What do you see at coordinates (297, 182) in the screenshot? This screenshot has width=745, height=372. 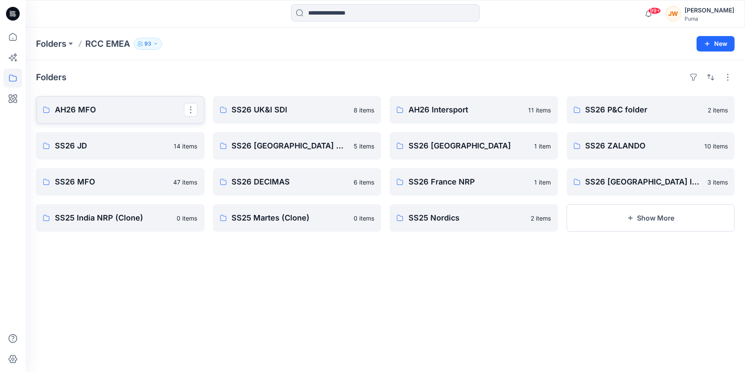 I see `a: SS26 DECIMAS6 items` at bounding box center [297, 182].